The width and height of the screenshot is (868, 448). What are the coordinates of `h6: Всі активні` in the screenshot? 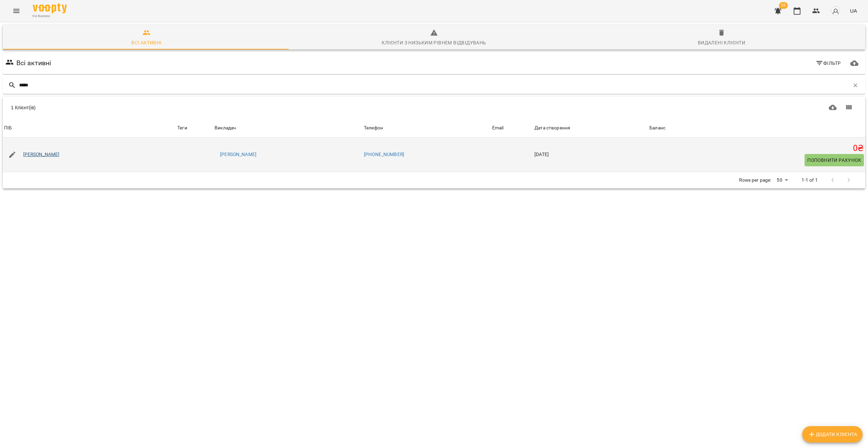 It's located at (34, 63).